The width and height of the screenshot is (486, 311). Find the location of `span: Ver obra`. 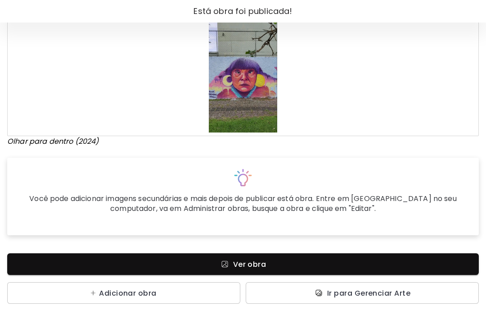

span: Ver obra is located at coordinates (250, 264).